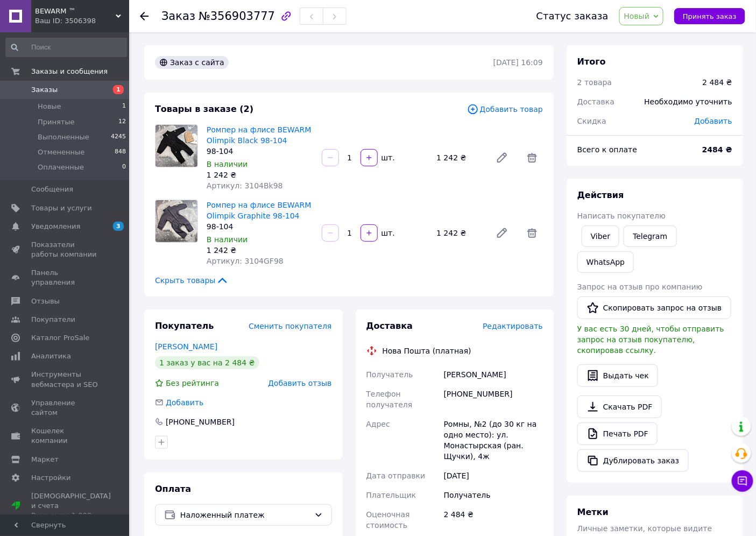  Describe the element at coordinates (245, 186) in the screenshot. I see `span: Артикул: 3104Bk98` at that location.